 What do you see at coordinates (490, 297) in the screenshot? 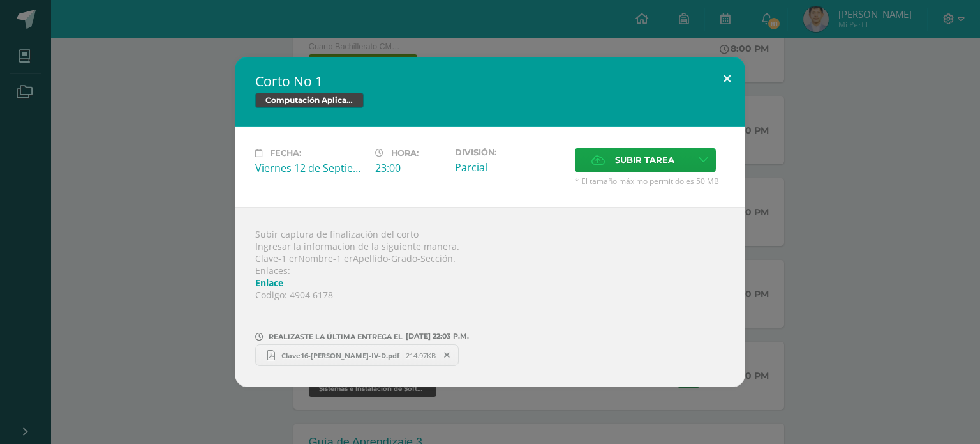
I see `div: Subir captura de finalización del corto Ingresar la informacion de la siguiente manera. Clave-1 e...` at bounding box center [490, 297].